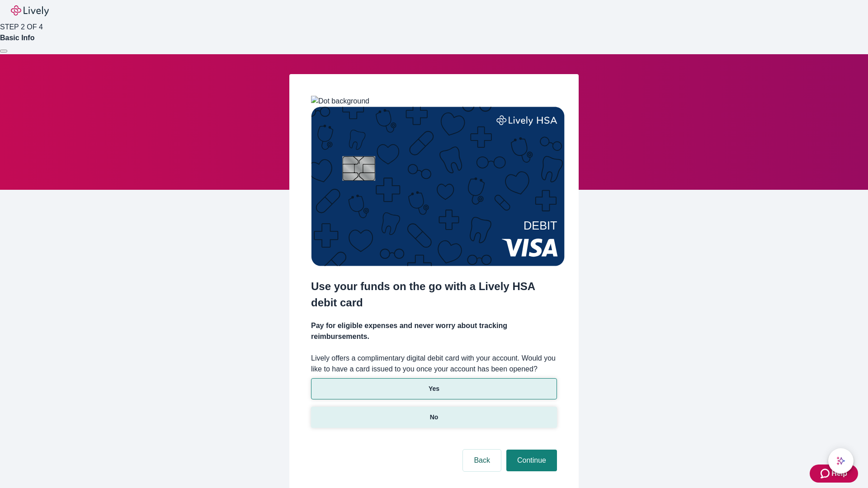 This screenshot has width=868, height=488. What do you see at coordinates (834, 473) in the screenshot?
I see `button: Zendesk support iconHelp` at bounding box center [834, 473].